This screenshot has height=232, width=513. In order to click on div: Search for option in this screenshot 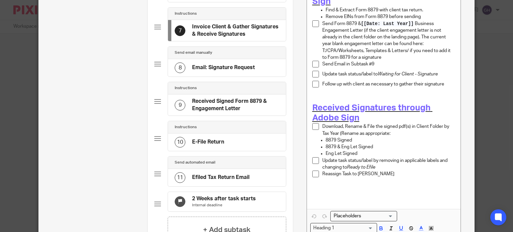, I will do `click(363, 216)`.